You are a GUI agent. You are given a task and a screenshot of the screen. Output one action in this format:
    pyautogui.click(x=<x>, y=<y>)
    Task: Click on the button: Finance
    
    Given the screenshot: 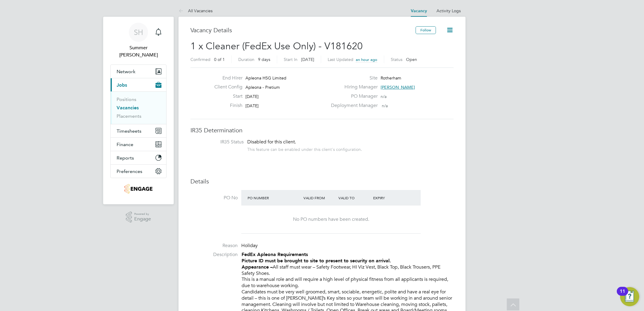 What is the action you would take?
    pyautogui.click(x=138, y=144)
    